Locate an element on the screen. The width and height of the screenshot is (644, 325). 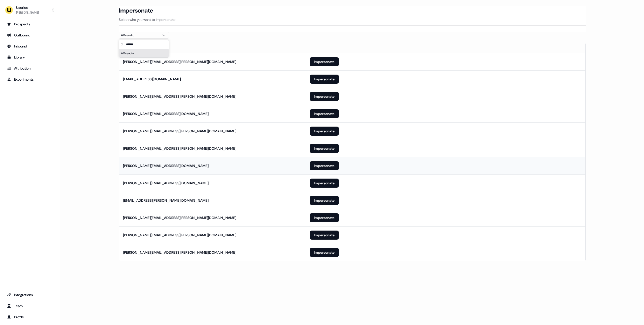
div: Suggestions is located at coordinates (144, 53).